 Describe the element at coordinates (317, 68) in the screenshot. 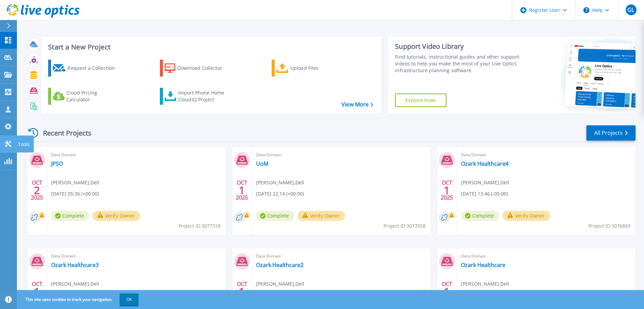

I see `div: Upload Files` at that location.